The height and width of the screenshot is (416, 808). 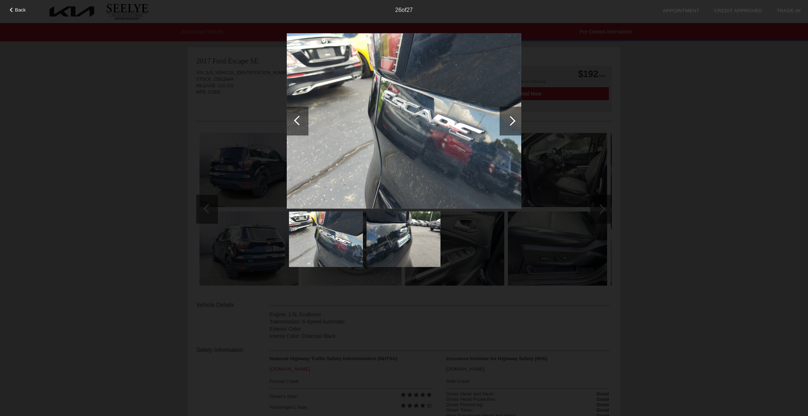 What do you see at coordinates (738, 10) in the screenshot?
I see `a: Credit Approved` at bounding box center [738, 10].